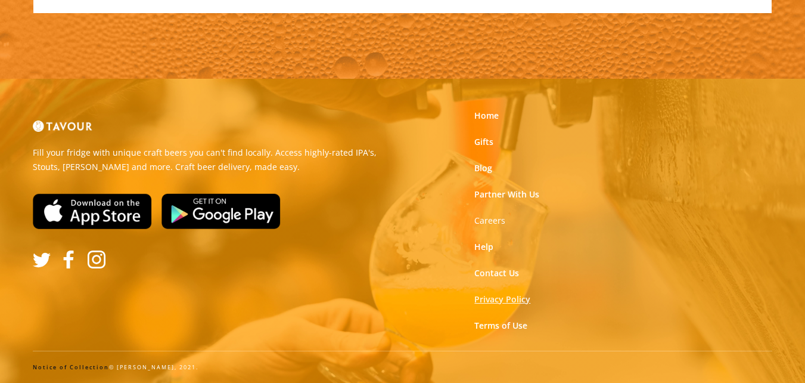 The height and width of the screenshot is (383, 805). I want to click on strong: Careers, so click(490, 220).